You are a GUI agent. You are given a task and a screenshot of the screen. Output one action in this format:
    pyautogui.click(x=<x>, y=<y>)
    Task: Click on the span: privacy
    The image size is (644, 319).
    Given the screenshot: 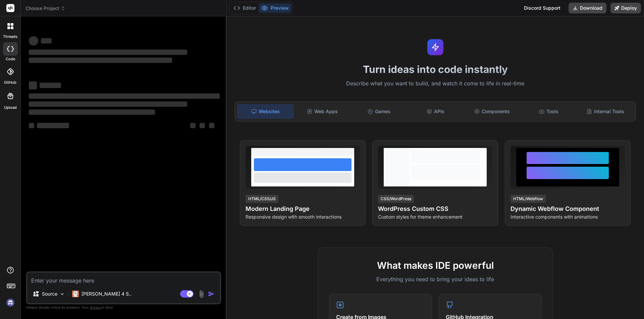 What is the action you would take?
    pyautogui.click(x=96, y=307)
    